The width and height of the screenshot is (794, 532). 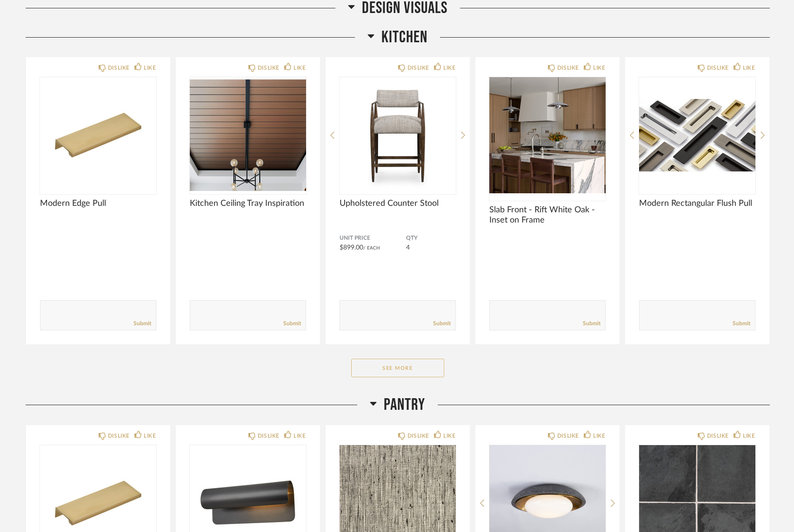 I want to click on span: QTY, so click(x=431, y=238).